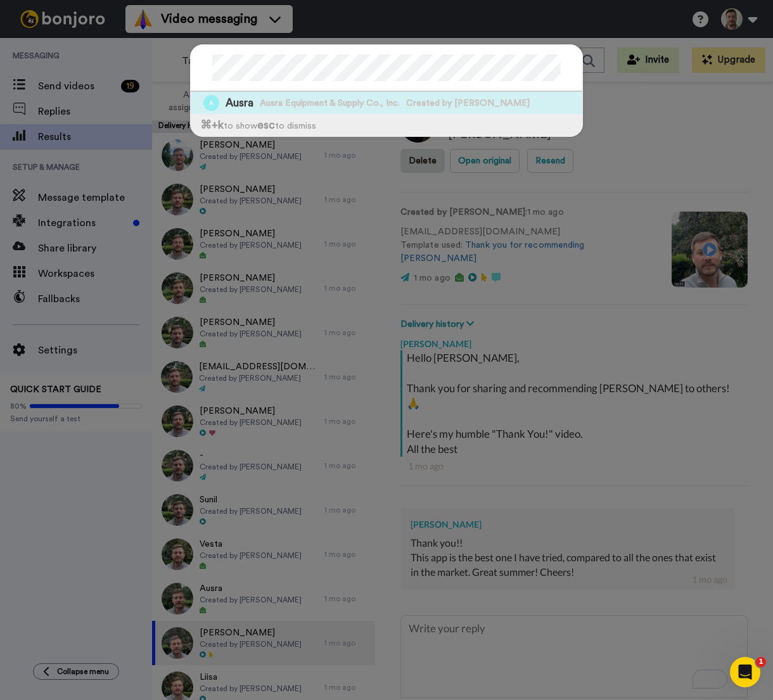 Image resolution: width=773 pixels, height=700 pixels. I want to click on span: Ausra, so click(239, 103).